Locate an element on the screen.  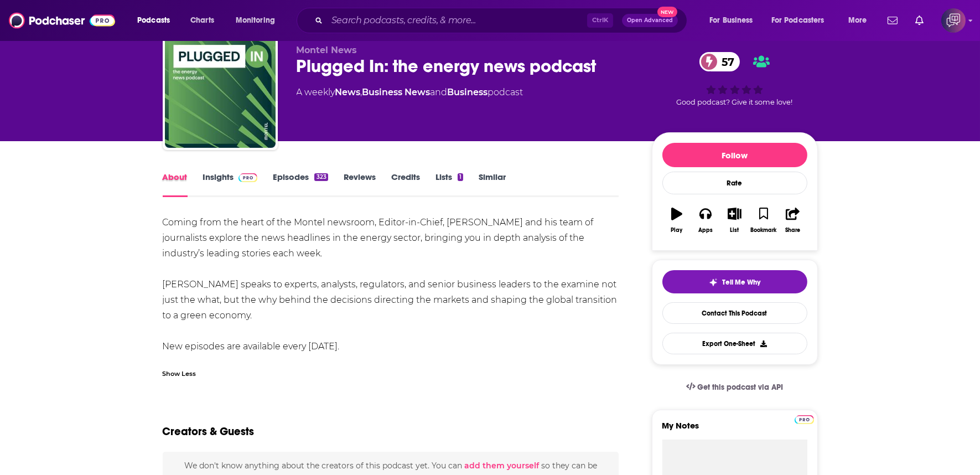
a: Episodes323 is located at coordinates (300, 184).